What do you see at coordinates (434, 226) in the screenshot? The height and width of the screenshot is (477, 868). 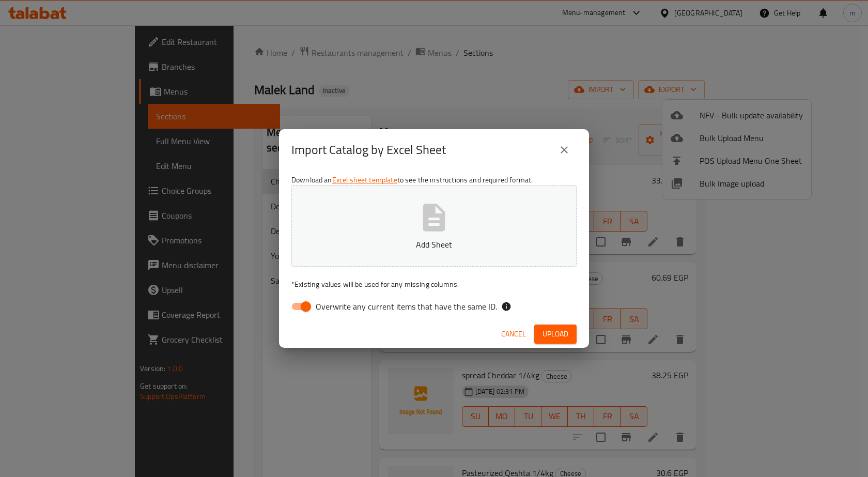 I see `button: Add Sheet` at bounding box center [434, 226].